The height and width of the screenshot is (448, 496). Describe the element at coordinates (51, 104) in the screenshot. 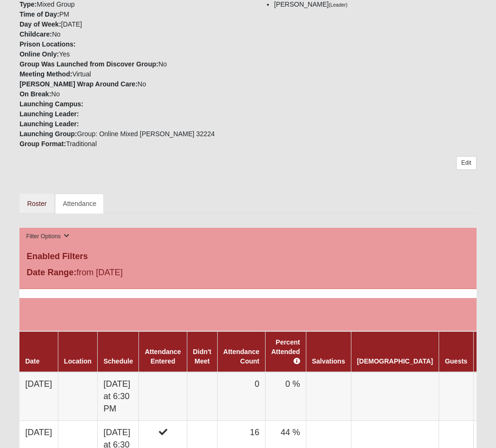

I see `strong: Launching Campus:` at that location.